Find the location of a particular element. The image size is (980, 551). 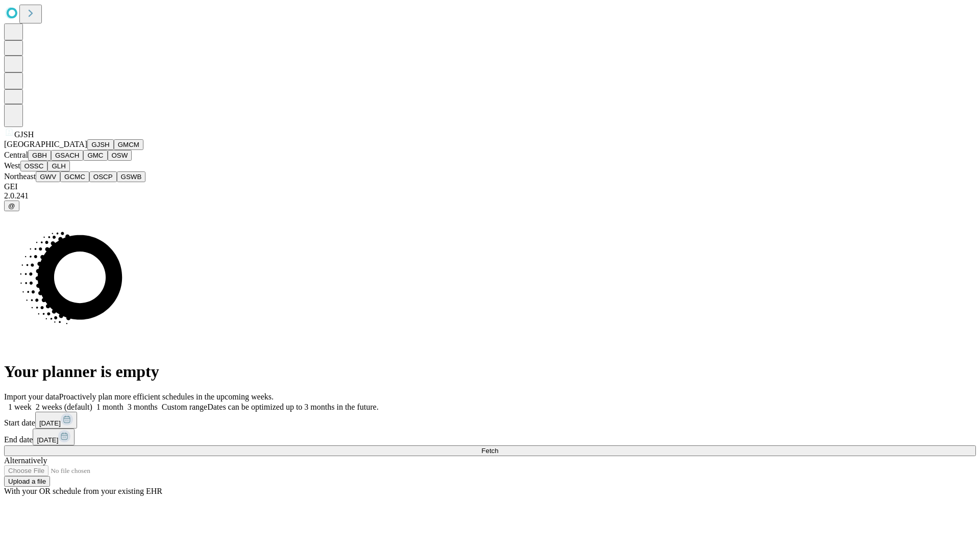

span: West is located at coordinates (12, 165).